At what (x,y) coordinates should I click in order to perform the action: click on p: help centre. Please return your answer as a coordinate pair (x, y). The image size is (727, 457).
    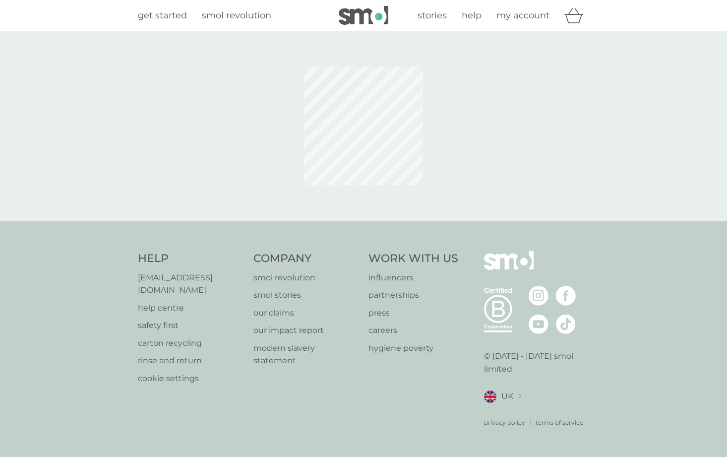
    Looking at the image, I should click on (190, 308).